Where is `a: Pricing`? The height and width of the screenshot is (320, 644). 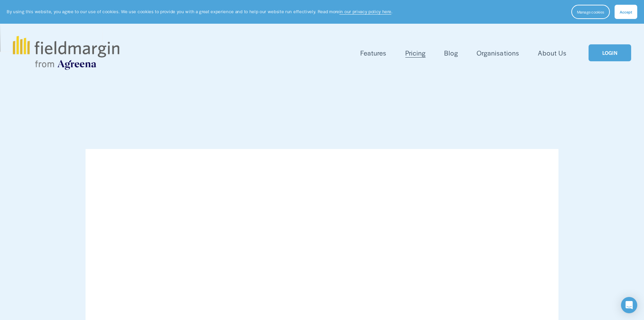
a: Pricing is located at coordinates (416, 53).